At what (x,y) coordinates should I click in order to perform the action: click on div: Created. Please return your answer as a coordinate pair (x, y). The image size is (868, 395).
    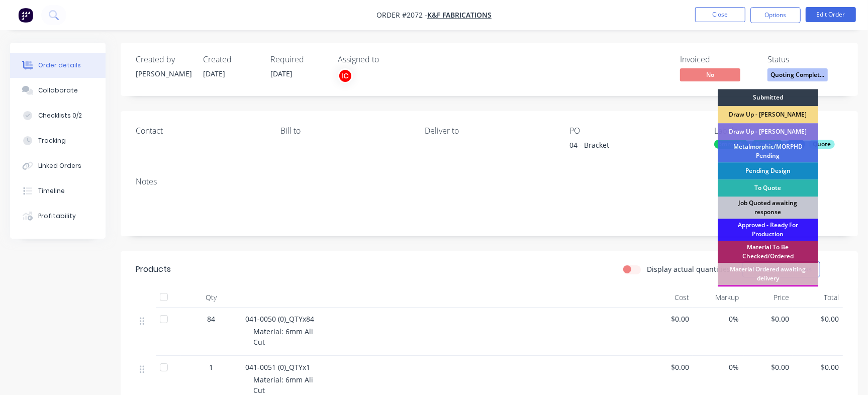
    Looking at the image, I should click on (231, 59).